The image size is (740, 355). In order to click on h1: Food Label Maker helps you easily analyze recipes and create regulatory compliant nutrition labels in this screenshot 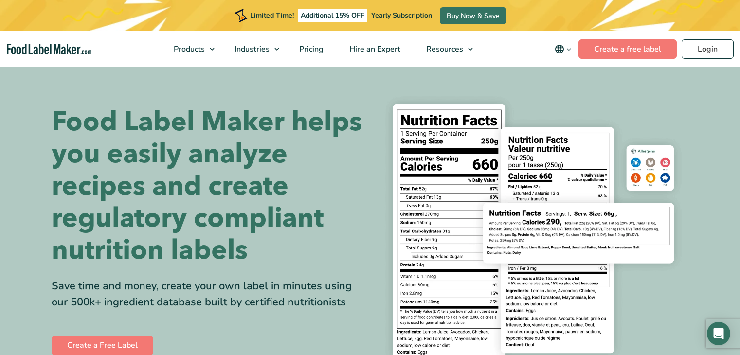, I will do `click(207, 186)`.